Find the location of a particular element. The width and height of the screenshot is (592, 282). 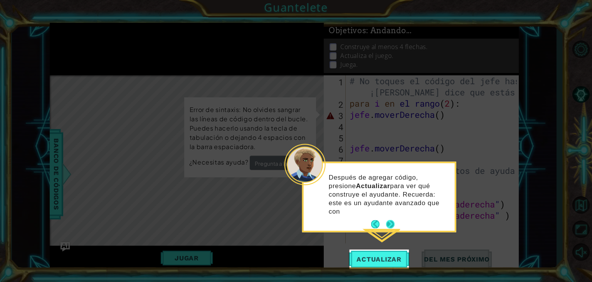

button: Atrás is located at coordinates (379, 224).